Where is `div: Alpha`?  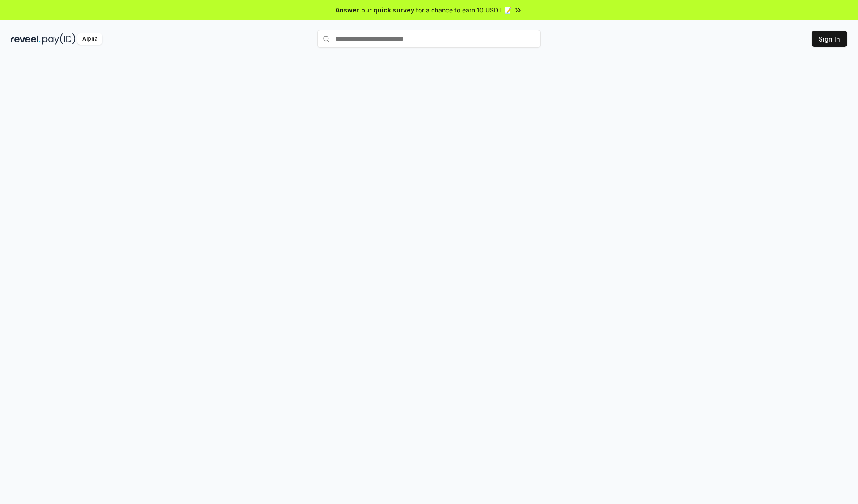
div: Alpha is located at coordinates (90, 39).